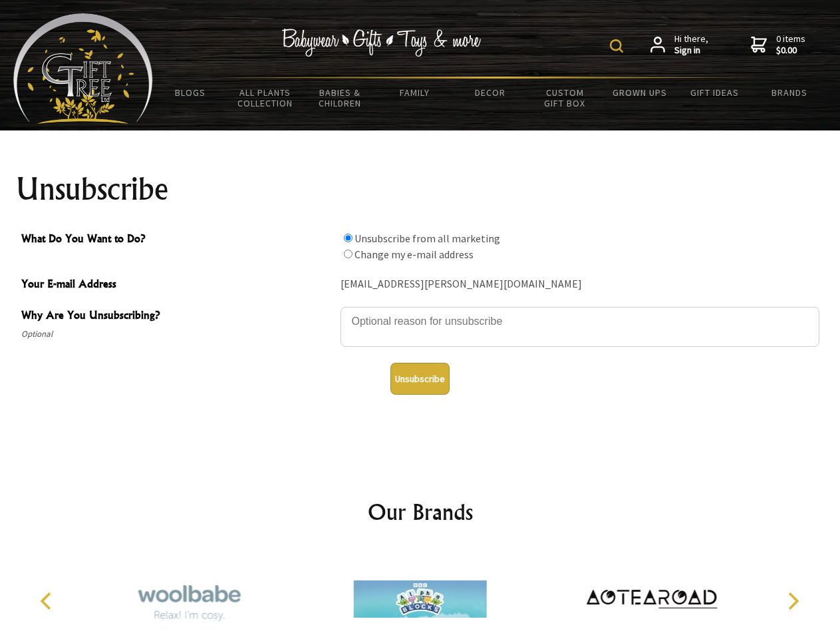 The image size is (840, 639). What do you see at coordinates (691, 51) in the screenshot?
I see `strong: Sign in` at bounding box center [691, 51].